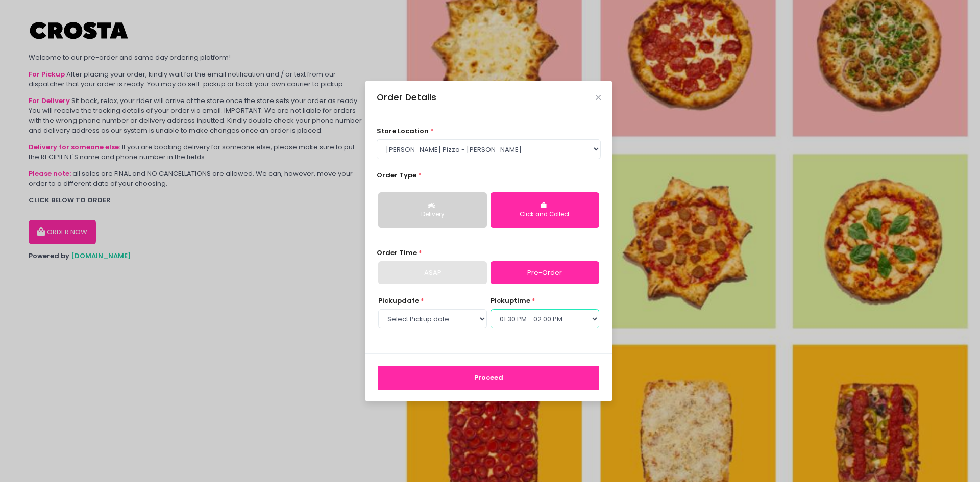  I want to click on div: Order Details, so click(406, 97).